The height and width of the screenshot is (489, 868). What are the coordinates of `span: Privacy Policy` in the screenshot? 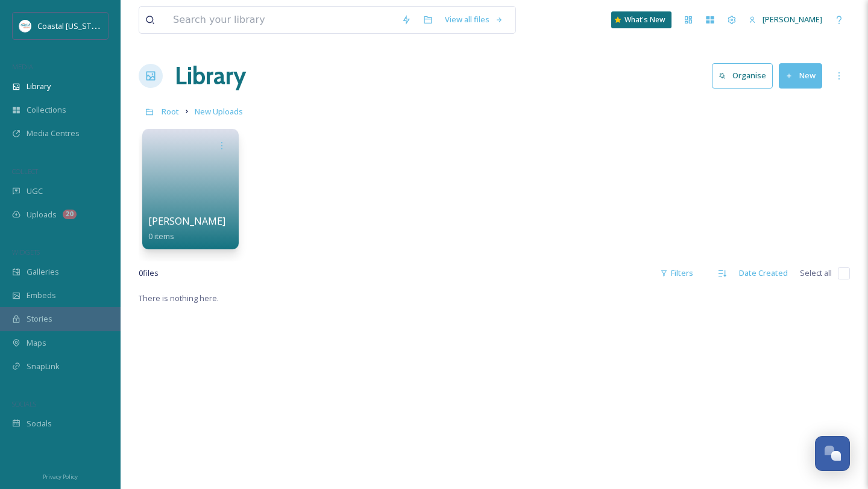 It's located at (61, 476).